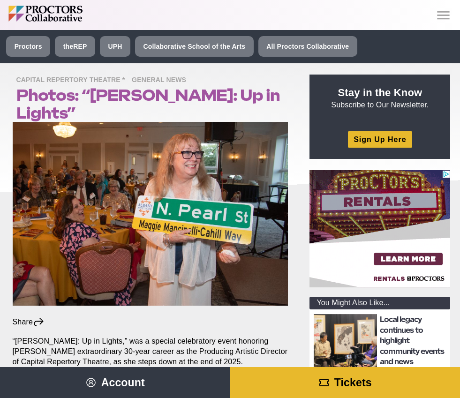 The image size is (460, 398). I want to click on span: Tickets, so click(353, 382).